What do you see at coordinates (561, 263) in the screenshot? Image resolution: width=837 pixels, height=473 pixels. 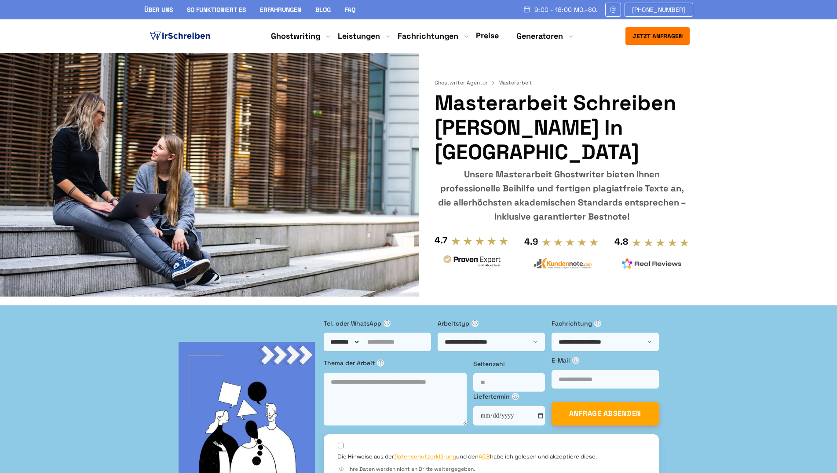 I see `img: kundennote` at bounding box center [561, 263].